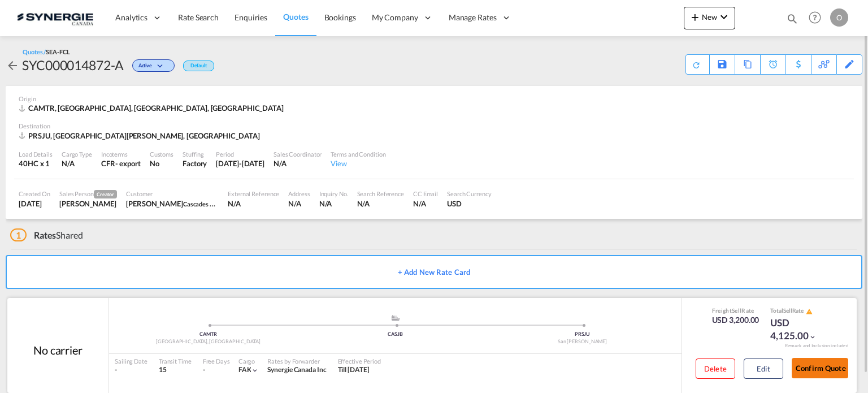 The image size is (868, 393). I want to click on div: Freight Rate, so click(736, 310).